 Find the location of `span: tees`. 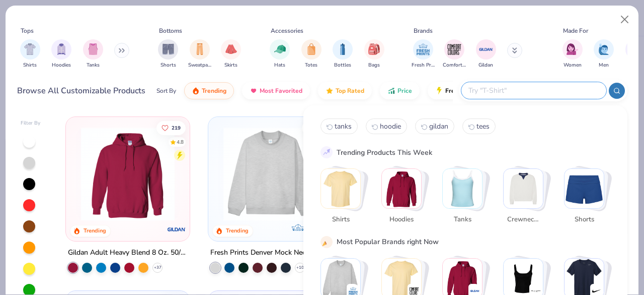

span: tees is located at coordinates (483, 126).